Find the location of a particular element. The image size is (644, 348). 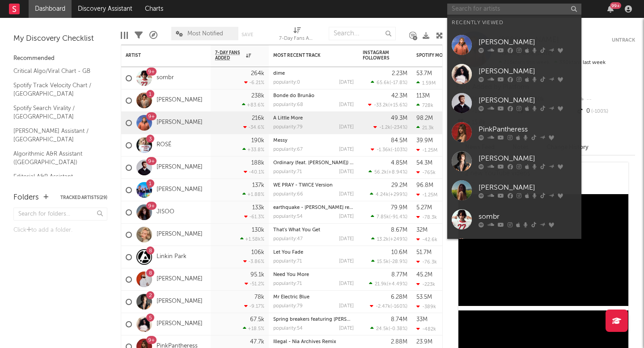

div: Instagram Followers is located at coordinates (378, 56).